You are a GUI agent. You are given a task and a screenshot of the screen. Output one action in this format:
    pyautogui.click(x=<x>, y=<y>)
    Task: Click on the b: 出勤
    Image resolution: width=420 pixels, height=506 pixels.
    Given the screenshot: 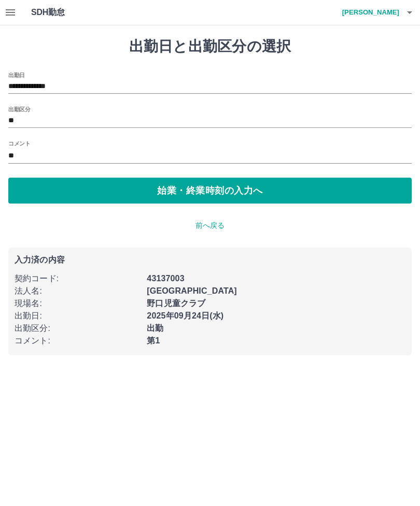 What is the action you would take?
    pyautogui.click(x=155, y=328)
    